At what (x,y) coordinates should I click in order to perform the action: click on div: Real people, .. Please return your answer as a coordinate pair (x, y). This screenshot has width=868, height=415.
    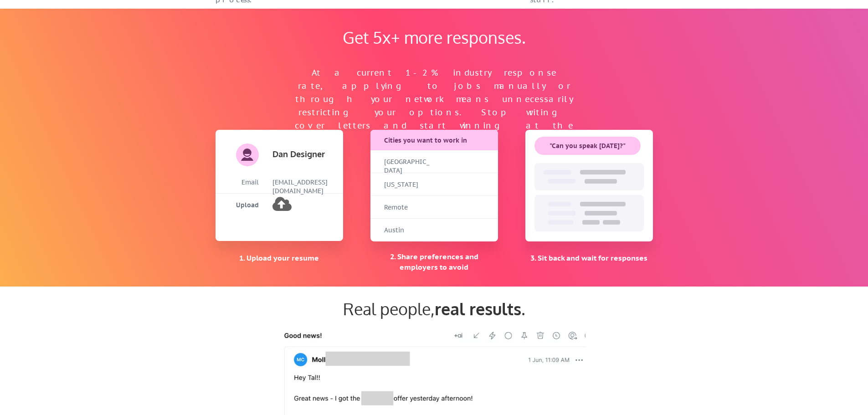
    Looking at the image, I should click on (434, 308).